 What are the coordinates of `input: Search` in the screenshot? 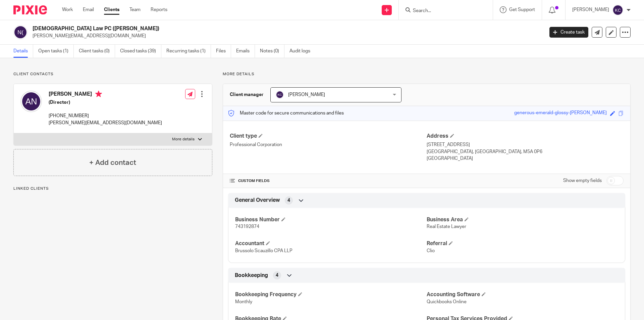 It's located at (443, 11).